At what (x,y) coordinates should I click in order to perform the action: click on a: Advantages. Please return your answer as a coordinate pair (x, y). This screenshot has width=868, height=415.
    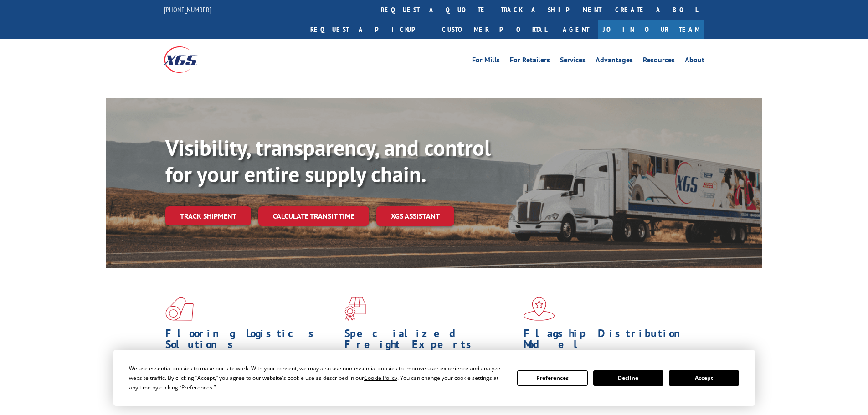
    Looking at the image, I should click on (614, 62).